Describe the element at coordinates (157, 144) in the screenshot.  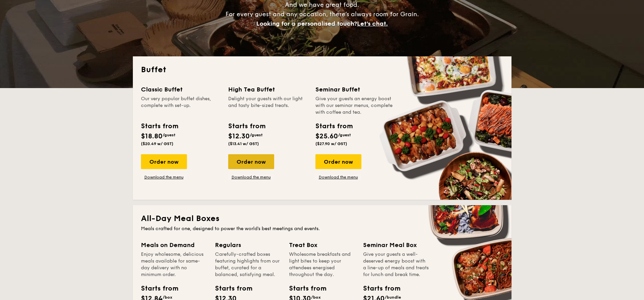
I see `span: ($20.49 w/ GST)` at that location.